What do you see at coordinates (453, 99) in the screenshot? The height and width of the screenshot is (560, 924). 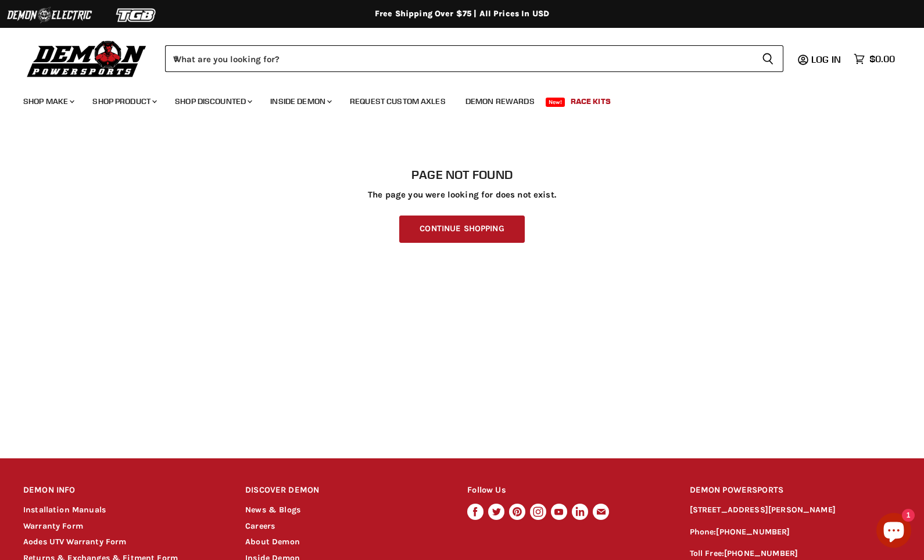 I see `ul: Main menu` at bounding box center [453, 99].